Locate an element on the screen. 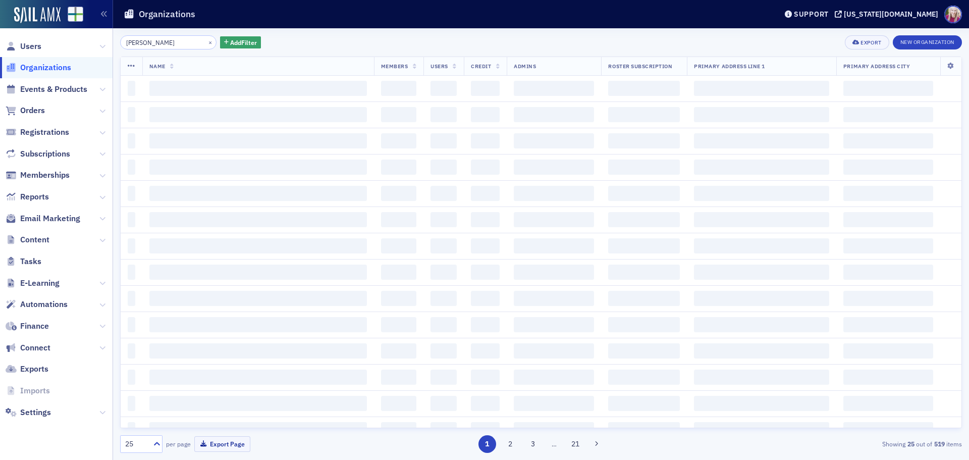 This screenshot has height=460, width=969. span: Connect is located at coordinates (35, 348).